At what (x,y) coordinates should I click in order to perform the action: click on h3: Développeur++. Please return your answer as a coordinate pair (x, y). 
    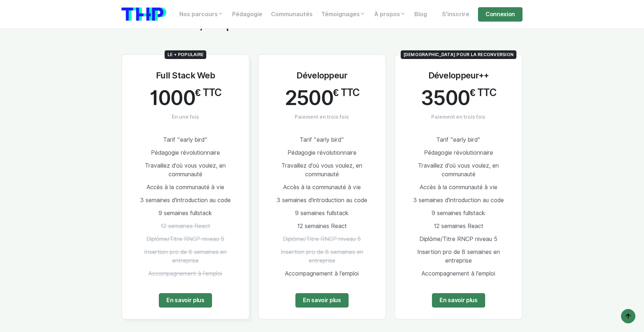
    Looking at the image, I should click on (459, 76).